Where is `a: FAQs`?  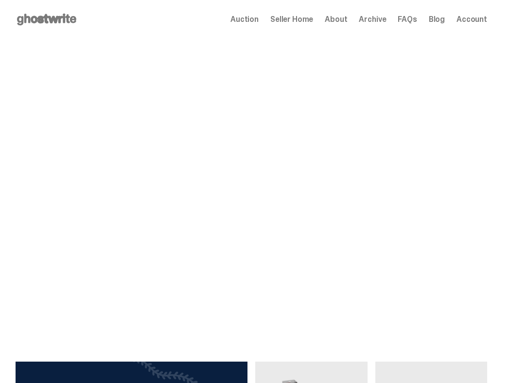 a: FAQs is located at coordinates (407, 19).